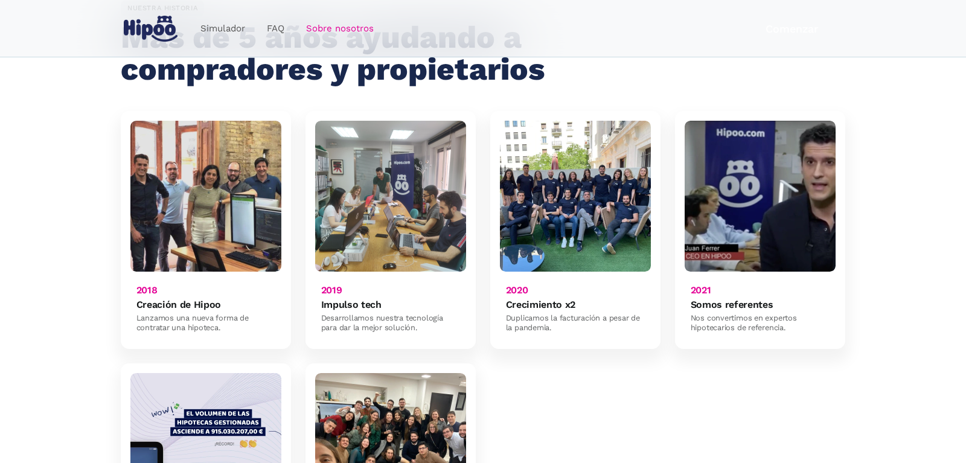 This screenshot has height=463, width=966. Describe the element at coordinates (732, 304) in the screenshot. I see `h6: Somos referentes` at that location.